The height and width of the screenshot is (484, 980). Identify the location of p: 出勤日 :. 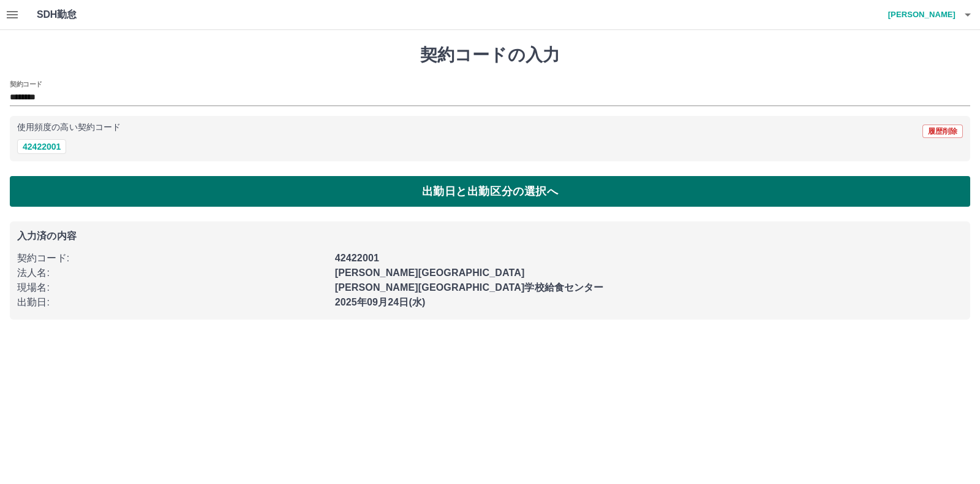
(172, 302).